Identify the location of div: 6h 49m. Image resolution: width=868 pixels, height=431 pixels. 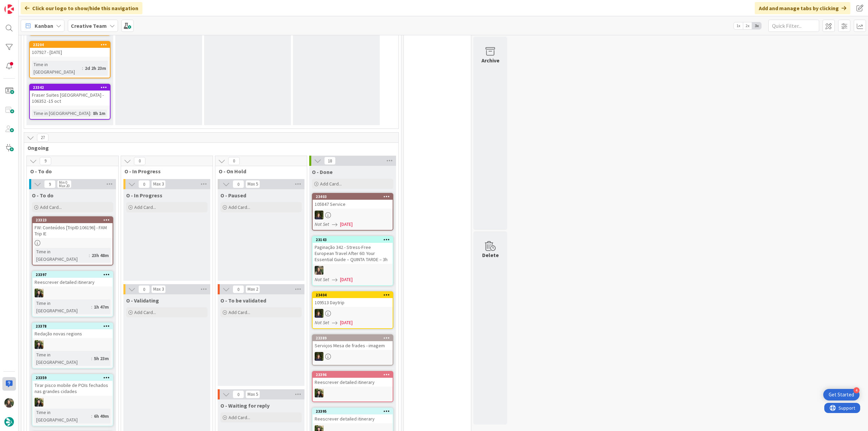
(101, 416).